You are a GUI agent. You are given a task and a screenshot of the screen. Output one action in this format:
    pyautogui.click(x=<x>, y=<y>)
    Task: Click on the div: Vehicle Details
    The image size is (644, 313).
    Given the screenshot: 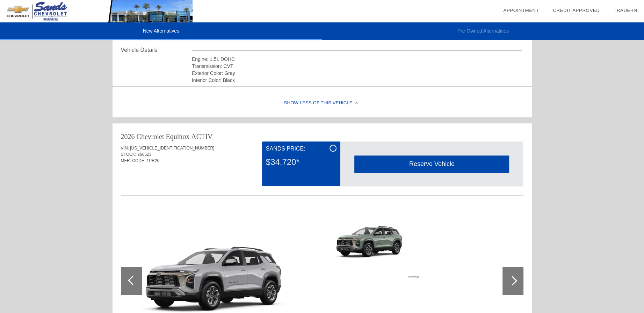 What is the action you would take?
    pyautogui.click(x=156, y=50)
    